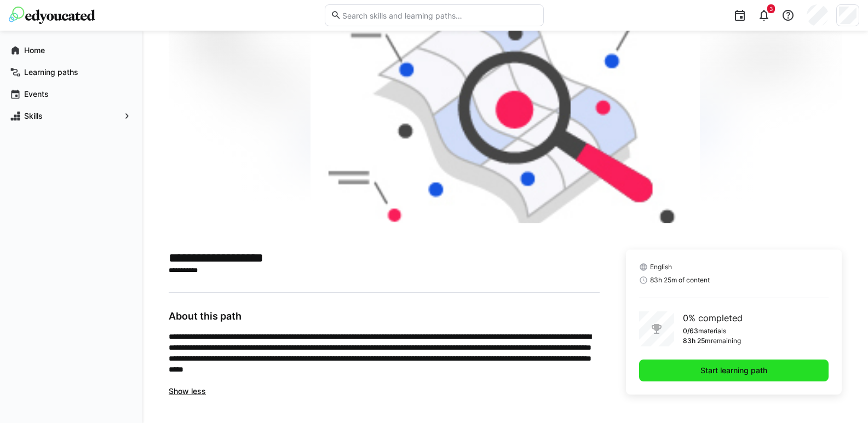 The width and height of the screenshot is (868, 423). Describe the element at coordinates (679, 280) in the screenshot. I see `span: 83h 25m of content` at that location.